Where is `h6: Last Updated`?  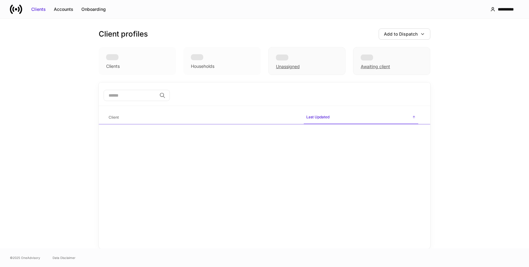 h6: Last Updated is located at coordinates (318, 117).